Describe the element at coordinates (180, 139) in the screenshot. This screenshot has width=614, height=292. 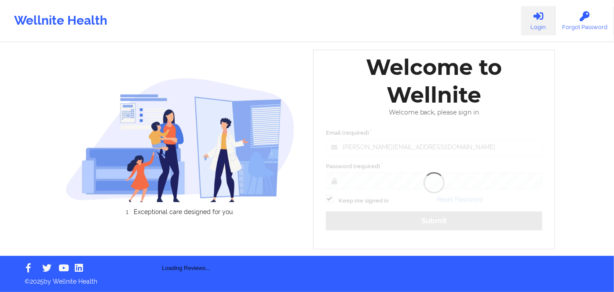
I see `img: wellnite-auth-hero_200.c722682e.png` at that location.